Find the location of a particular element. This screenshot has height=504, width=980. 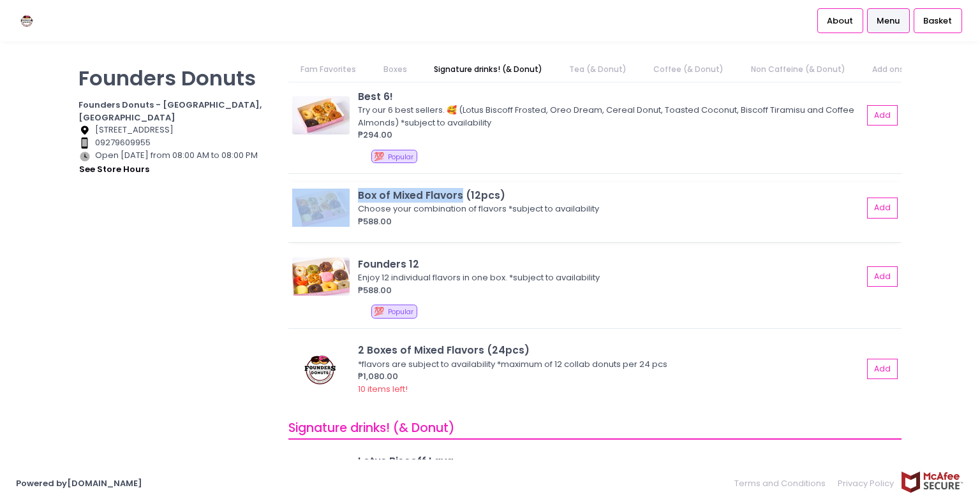

div: Best 6! is located at coordinates (609, 96).